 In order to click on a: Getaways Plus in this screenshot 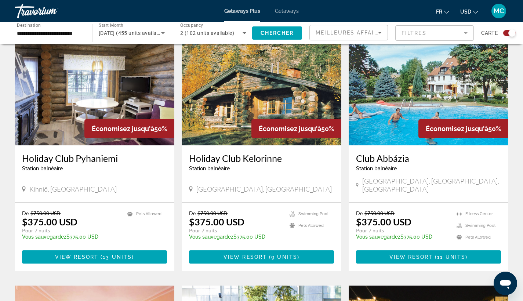, I will do `click(242, 11)`.